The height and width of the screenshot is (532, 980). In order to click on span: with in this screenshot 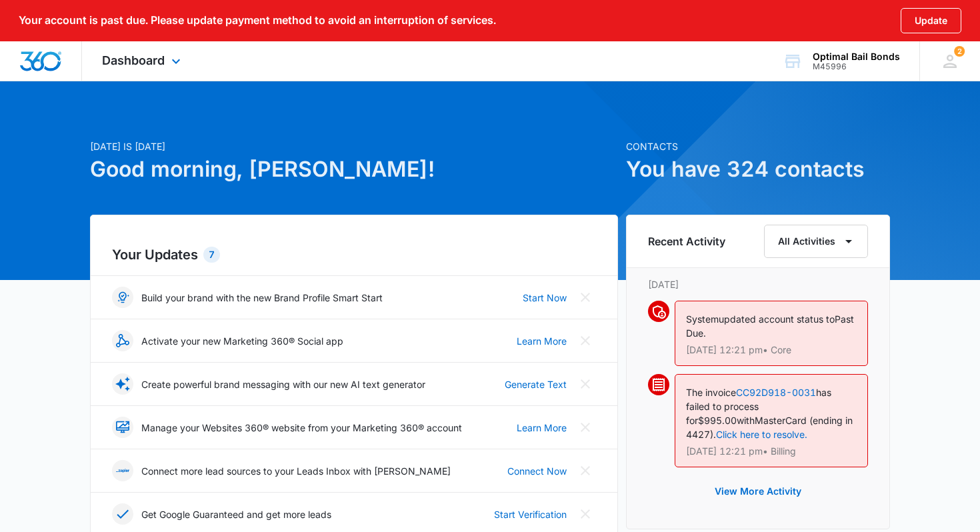, I will do `click(745, 420)`.